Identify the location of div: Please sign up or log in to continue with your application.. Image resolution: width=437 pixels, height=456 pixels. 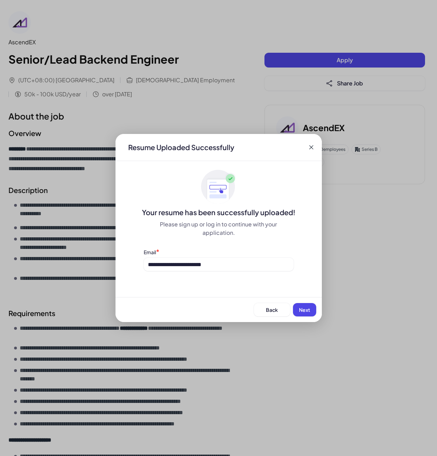
(218, 229).